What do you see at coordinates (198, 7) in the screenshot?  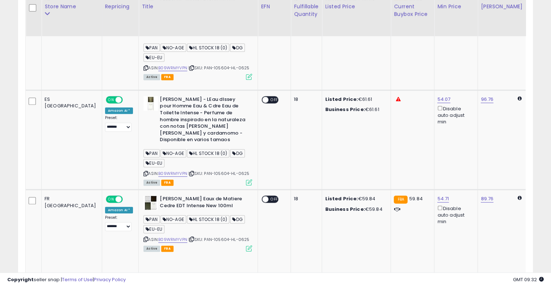 I see `div: Title` at bounding box center [198, 7].